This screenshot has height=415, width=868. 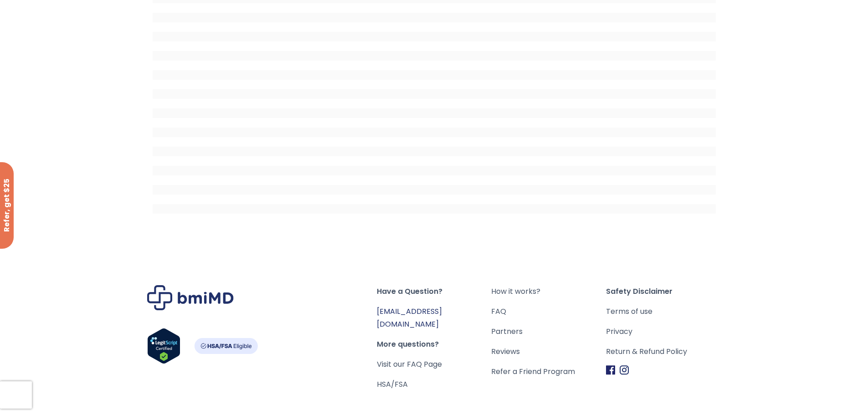 What do you see at coordinates (163, 346) in the screenshot?
I see `img: Verify Approval for www.bmimd.com` at bounding box center [163, 346].